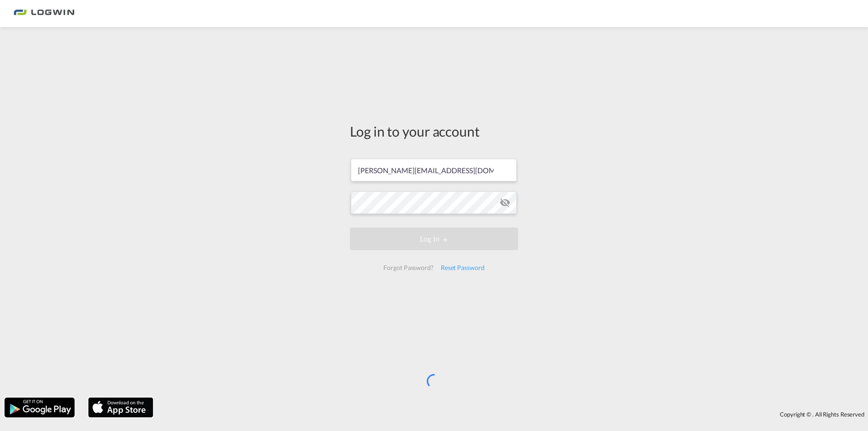  What do you see at coordinates (39, 408) in the screenshot?
I see `img: google.png` at bounding box center [39, 408].